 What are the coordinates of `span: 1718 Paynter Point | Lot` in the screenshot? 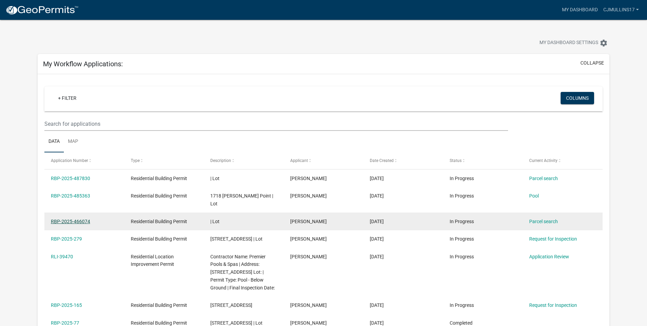 It's located at (242, 199).